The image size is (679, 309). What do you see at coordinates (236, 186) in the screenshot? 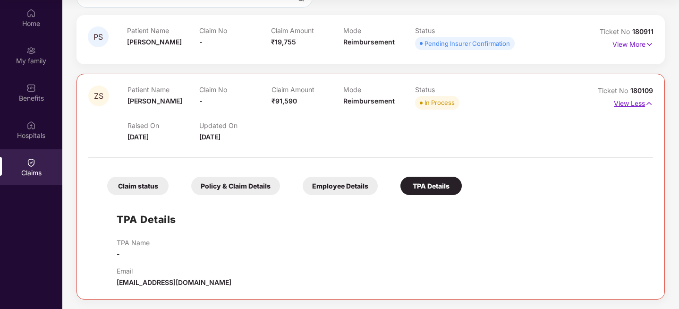
I see `div: Policy & Claim Details` at bounding box center [236, 186].